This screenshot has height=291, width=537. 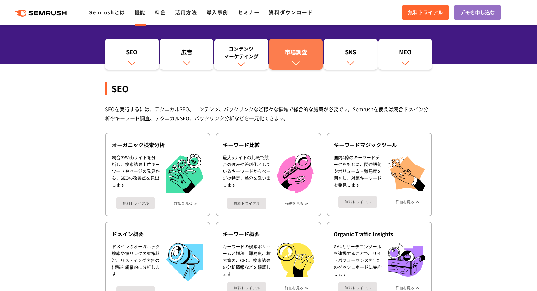 What do you see at coordinates (407, 260) in the screenshot?
I see `img: Organic Traffic Insights` at bounding box center [407, 260].